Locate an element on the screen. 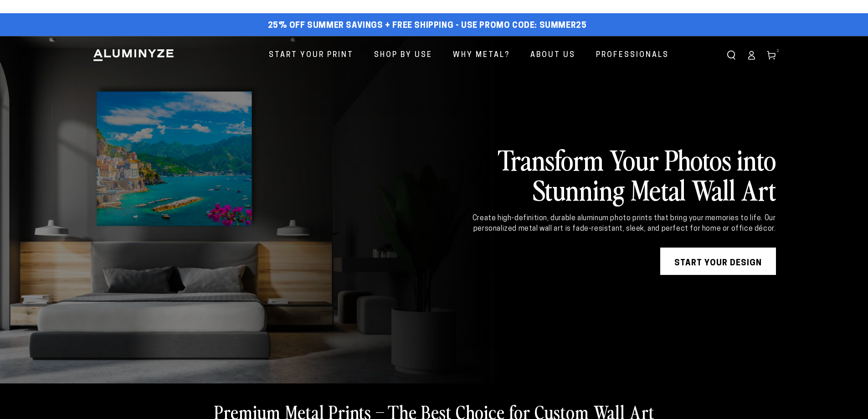 The width and height of the screenshot is (868, 419). a: Professionals is located at coordinates (633, 55).